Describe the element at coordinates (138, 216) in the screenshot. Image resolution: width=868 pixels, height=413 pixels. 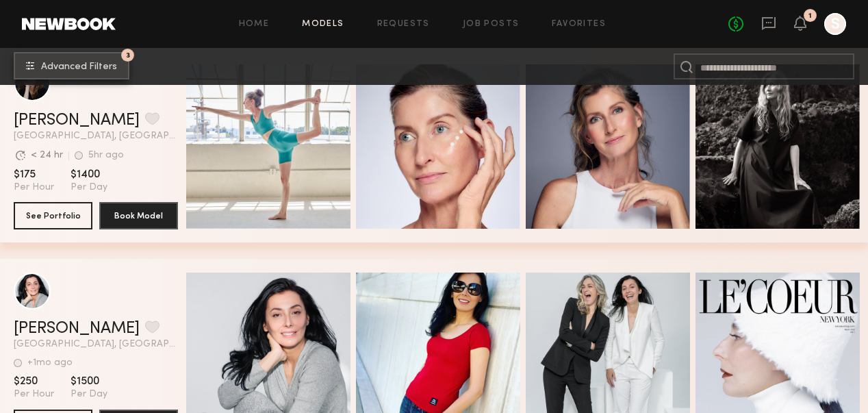
I see `a: Book Model` at that location.